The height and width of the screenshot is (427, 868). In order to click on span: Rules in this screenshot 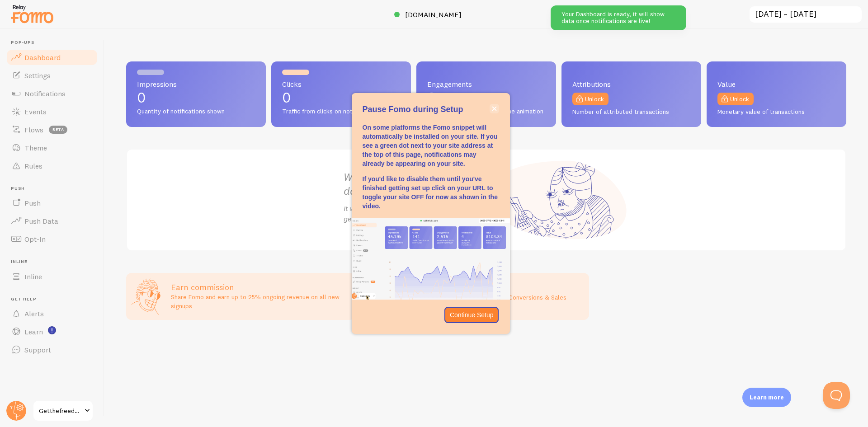, I will do `click(33, 166)`.